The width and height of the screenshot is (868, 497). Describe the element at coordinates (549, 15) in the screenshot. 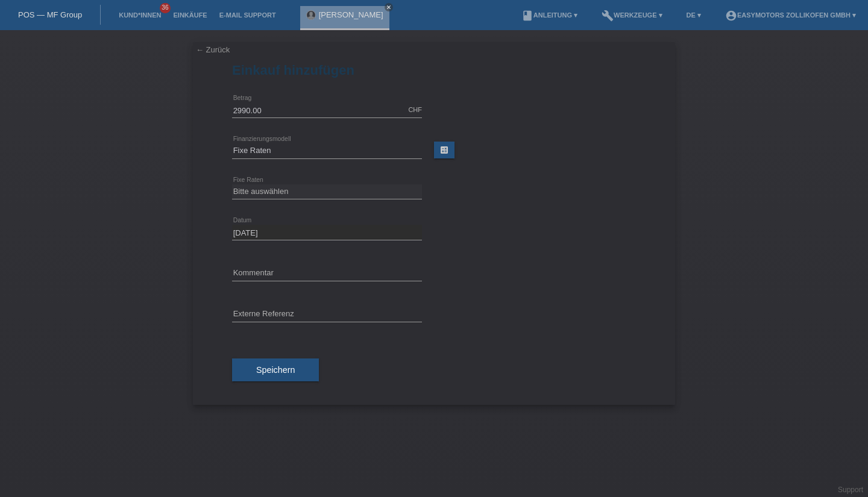

I see `a: bookAnleitung ▾` at that location.